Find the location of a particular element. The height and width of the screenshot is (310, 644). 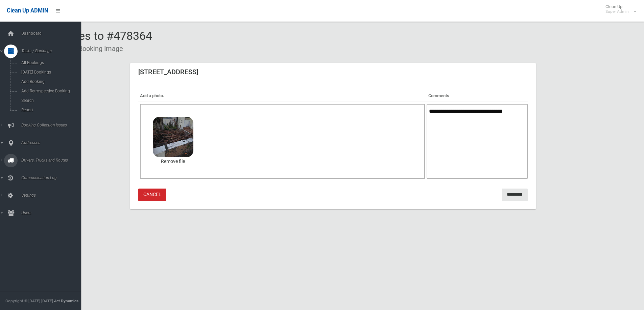

span: Add Booking is located at coordinates (50, 82).